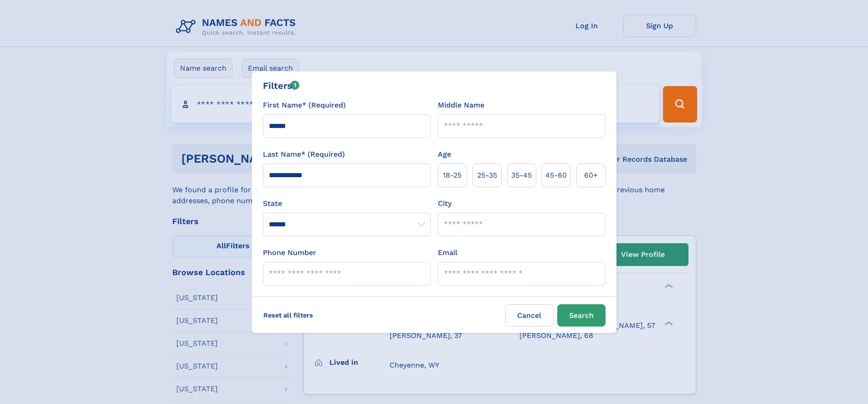 Image resolution: width=868 pixels, height=404 pixels. I want to click on label: Reset all filters, so click(288, 315).